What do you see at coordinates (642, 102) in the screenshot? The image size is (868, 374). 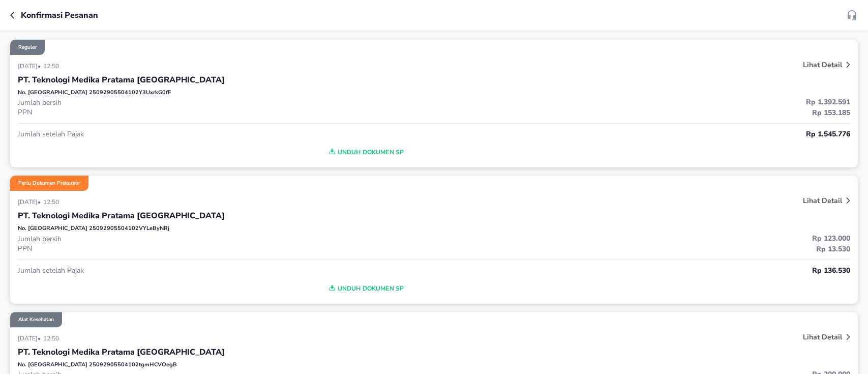 I see `p: Rp 1.392.591` at bounding box center [642, 102].